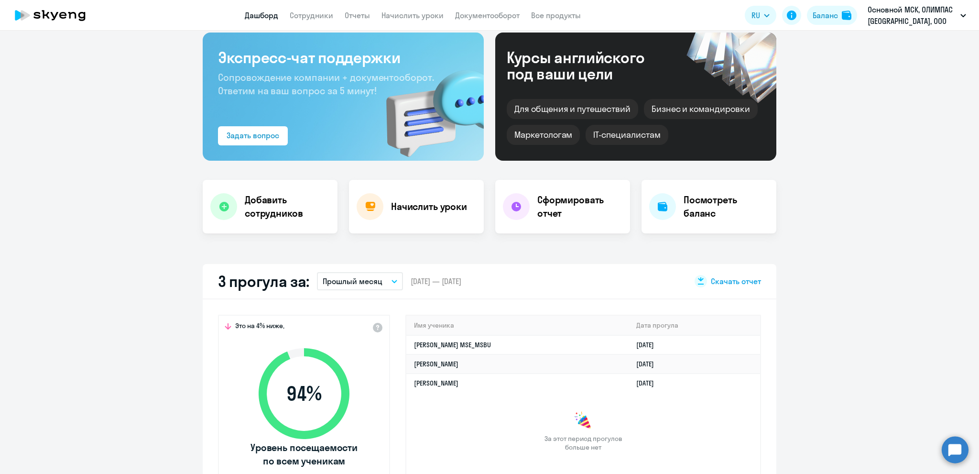 This screenshot has height=474, width=979. Describe the element at coordinates (700, 109) in the screenshot. I see `div: Бизнес и командировки` at that location.